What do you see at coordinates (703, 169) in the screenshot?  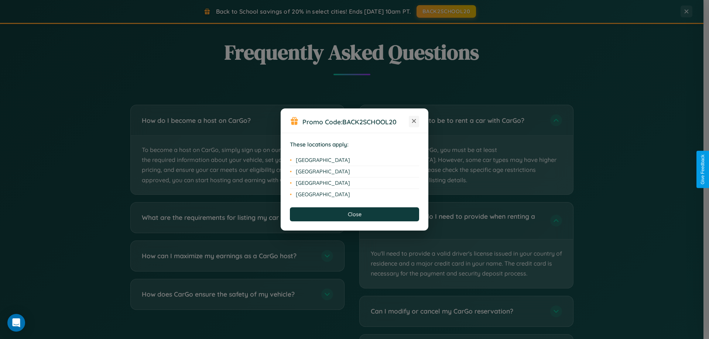 I see `div: Give Feedback` at bounding box center [703, 169].